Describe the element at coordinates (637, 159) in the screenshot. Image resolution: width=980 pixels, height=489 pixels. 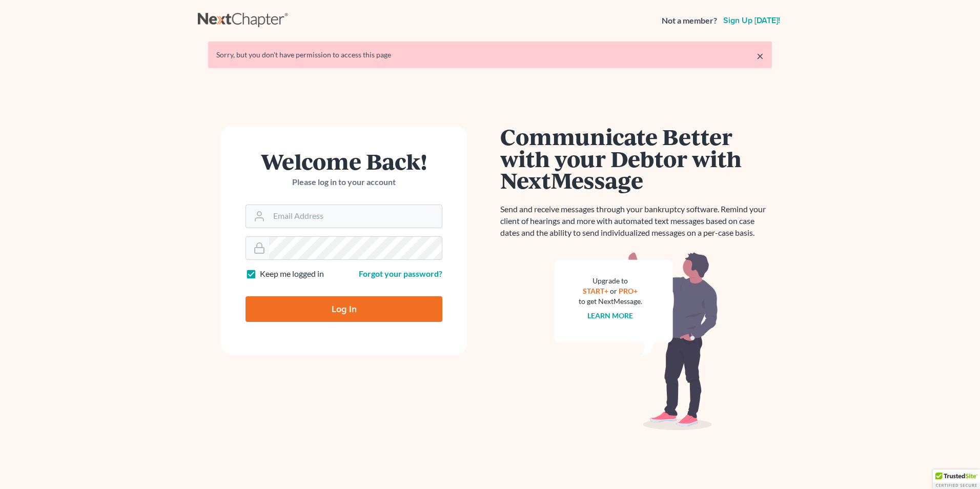
I see `h1: Communicate Better with your Debtor with NextMessage` at that location.